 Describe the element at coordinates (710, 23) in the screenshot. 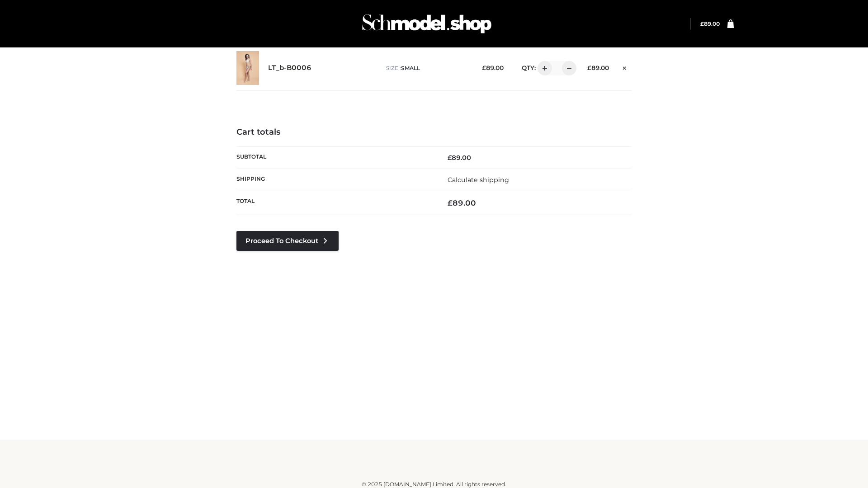

I see `a: £89.00` at that location.